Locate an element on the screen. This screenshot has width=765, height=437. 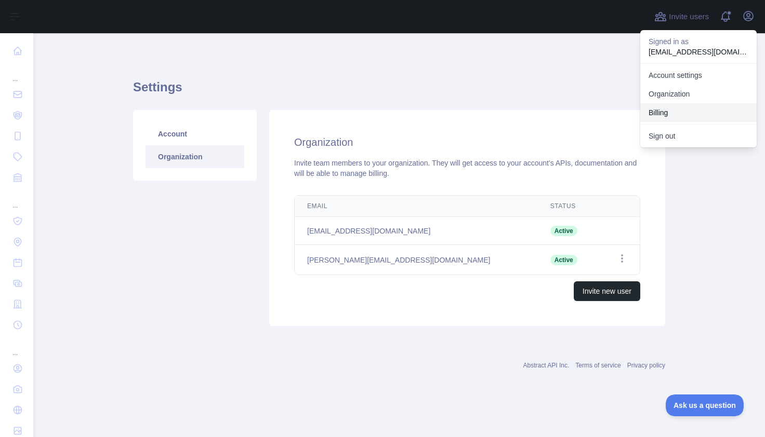
th: Status is located at coordinates (568, 206).